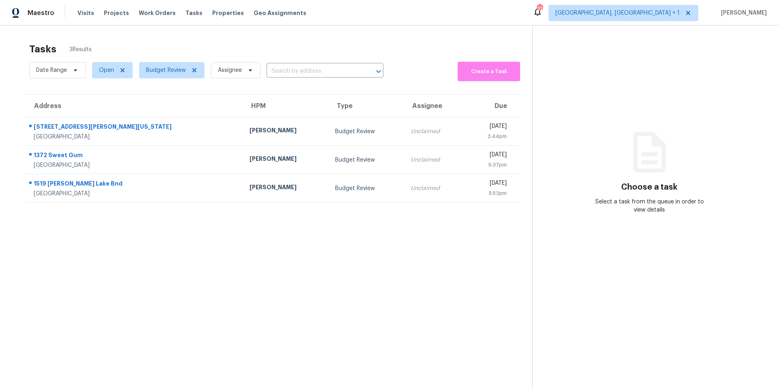 The height and width of the screenshot is (389, 779). What do you see at coordinates (135, 156) in the screenshot?
I see `div: 1372 Sweet Gum` at bounding box center [135, 156].